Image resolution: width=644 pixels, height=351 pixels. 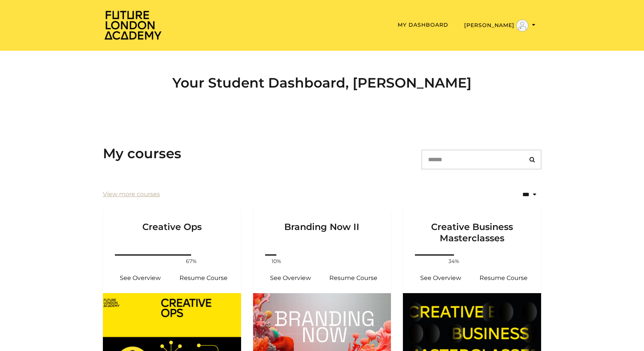 What do you see at coordinates (423, 25) in the screenshot?
I see `a: My Dashboard` at bounding box center [423, 25].